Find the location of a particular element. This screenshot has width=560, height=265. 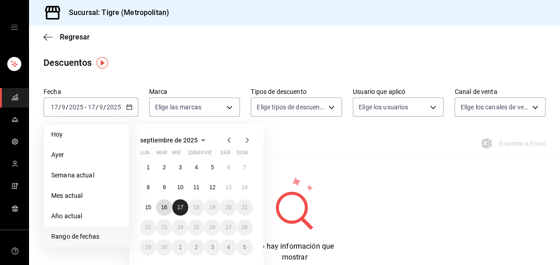

span: Elige tipos de descuento is located at coordinates (291, 107).